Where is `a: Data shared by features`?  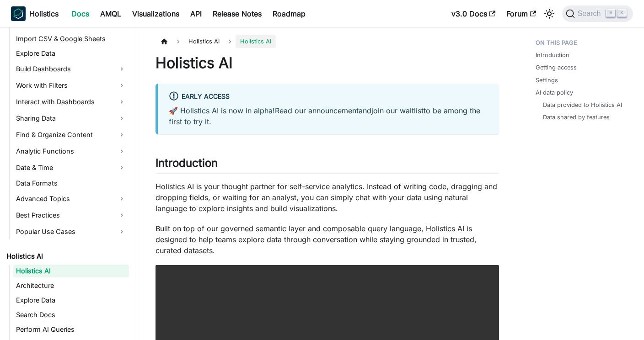
a: Data shared by features is located at coordinates (576, 117).